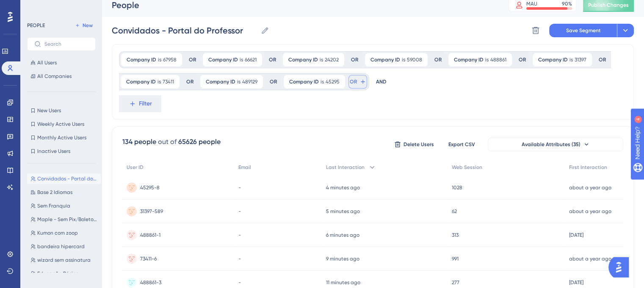 This screenshot has height=288, width=644. What do you see at coordinates (556, 145) in the screenshot?
I see `button: Available Attributes (35)` at bounding box center [556, 145].